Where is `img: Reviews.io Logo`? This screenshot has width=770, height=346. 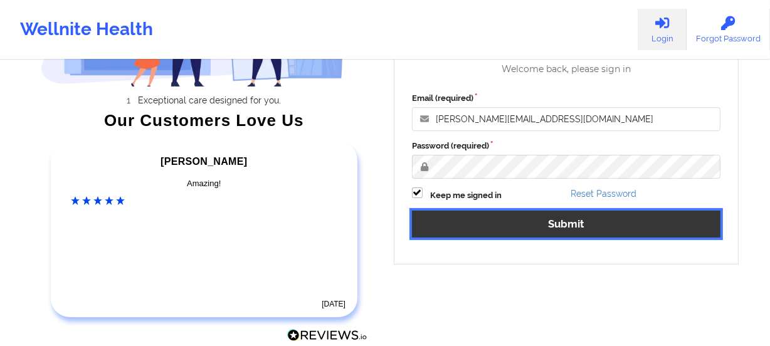 img: Reviews.io Logo is located at coordinates (327, 336).